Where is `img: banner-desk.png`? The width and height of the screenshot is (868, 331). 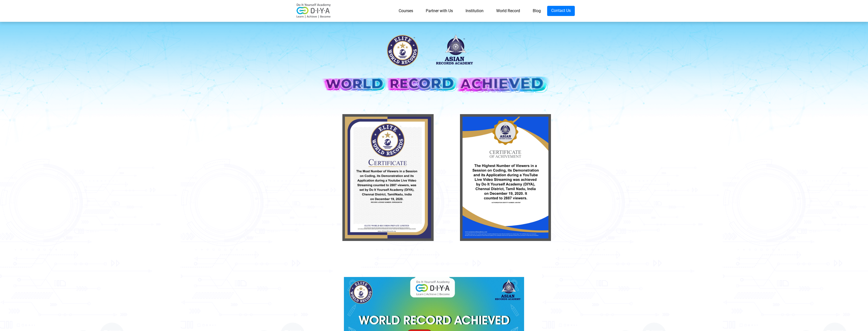
img: banner-desk.png is located at coordinates (434, 68).